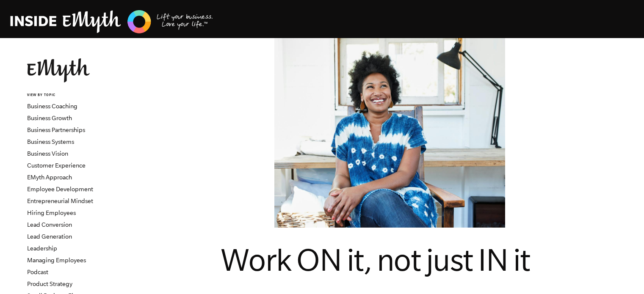 This screenshot has height=294, width=644. Describe the element at coordinates (376, 260) in the screenshot. I see `span: Work ON it, not just IN it` at that location.